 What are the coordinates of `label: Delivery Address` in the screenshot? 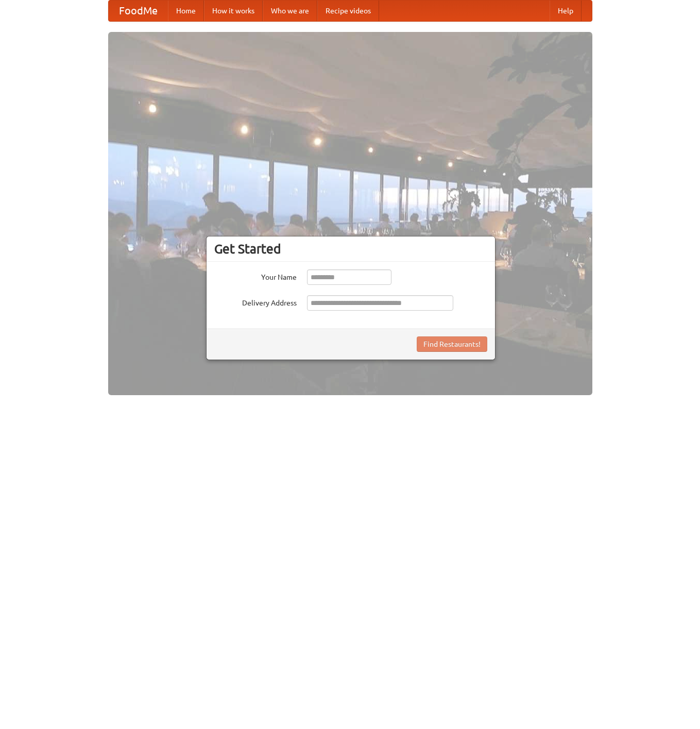 It's located at (256, 301).